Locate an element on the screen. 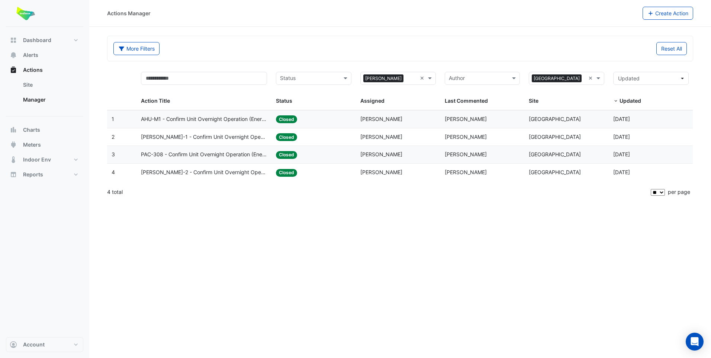 Image resolution: width=711 pixels, height=358 pixels. span: Actions is located at coordinates (33, 70).